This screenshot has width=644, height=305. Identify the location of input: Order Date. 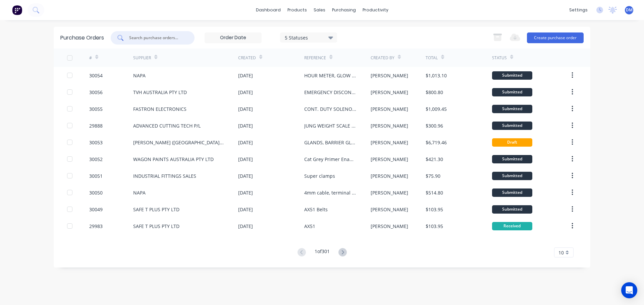
(233, 38).